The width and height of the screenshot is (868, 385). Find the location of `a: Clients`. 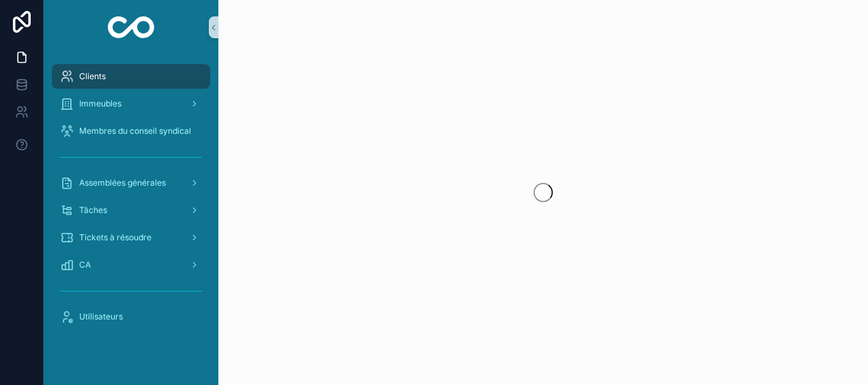

a: Clients is located at coordinates (131, 76).